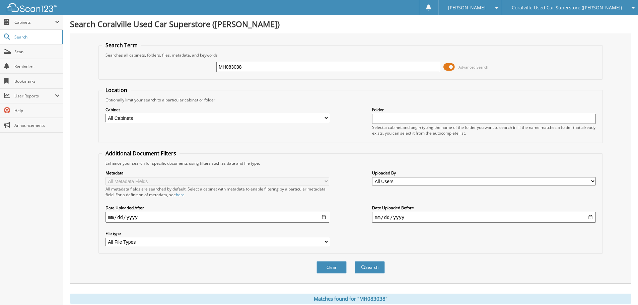 The image size is (638, 305). What do you see at coordinates (351, 163) in the screenshot?
I see `div: Enhance your search for specific documents using filters such as date and file type.` at bounding box center [351, 163].